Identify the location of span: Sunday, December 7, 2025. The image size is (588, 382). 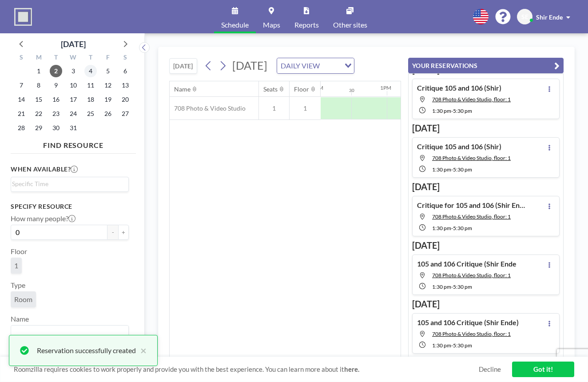
(22, 85).